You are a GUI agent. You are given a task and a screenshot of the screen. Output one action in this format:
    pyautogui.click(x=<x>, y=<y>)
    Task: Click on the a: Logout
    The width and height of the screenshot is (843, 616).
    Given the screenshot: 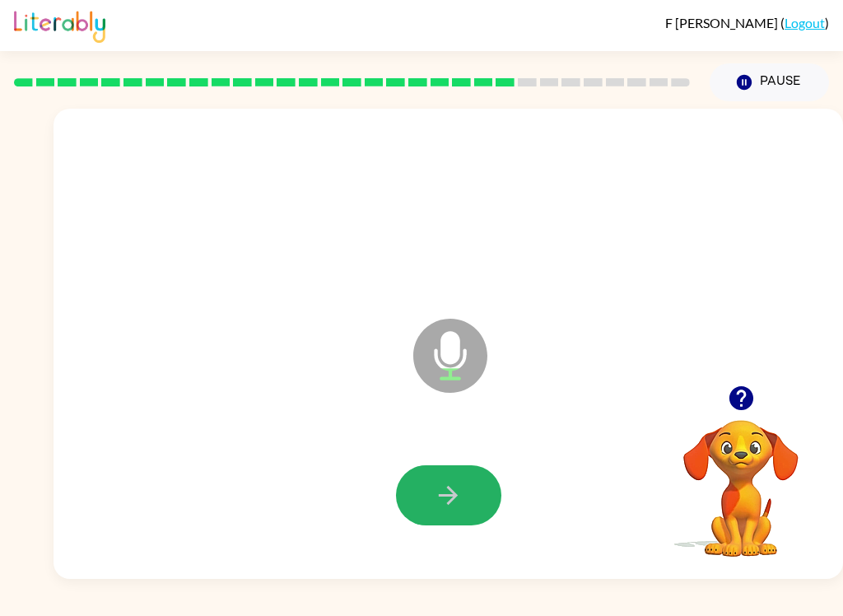 What is the action you would take?
    pyautogui.click(x=805, y=22)
    